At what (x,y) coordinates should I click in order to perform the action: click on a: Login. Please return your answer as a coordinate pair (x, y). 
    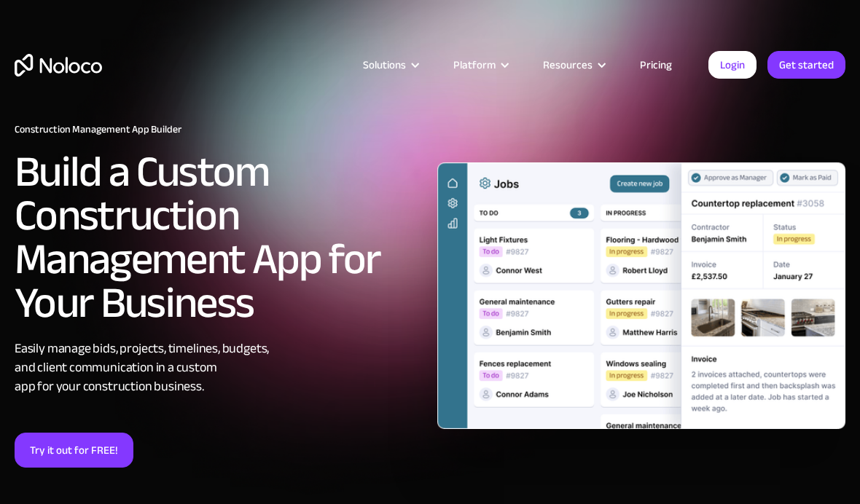
    Looking at the image, I should click on (732, 65).